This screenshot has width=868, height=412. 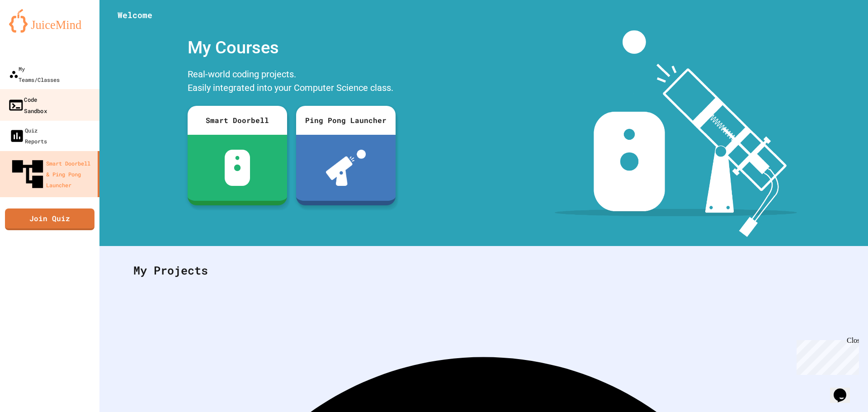 What do you see at coordinates (238, 168) in the screenshot?
I see `img: sdb-white.svg` at bounding box center [238, 168].